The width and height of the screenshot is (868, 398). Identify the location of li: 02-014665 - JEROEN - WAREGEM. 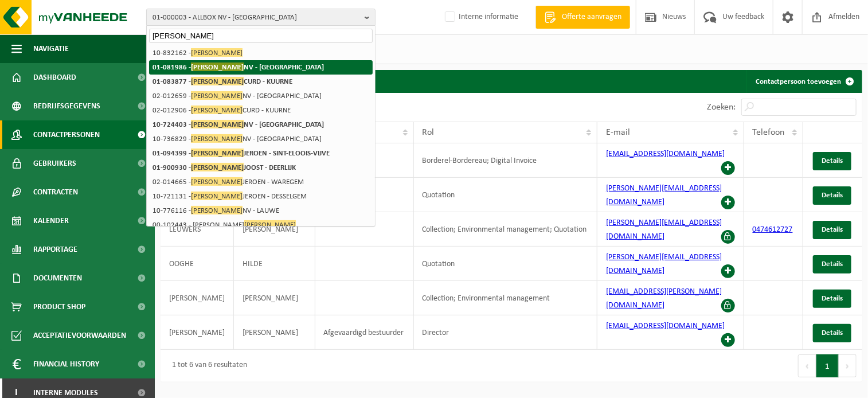
(261, 182).